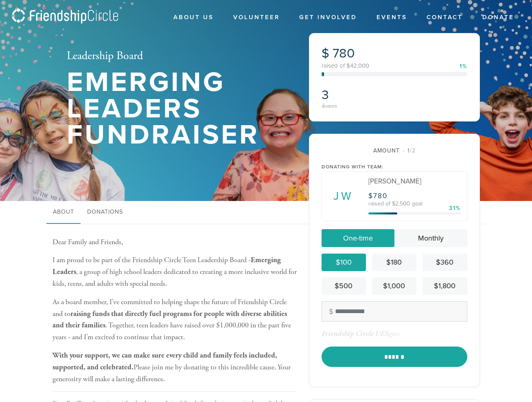 Image resolution: width=532 pixels, height=402 pixels. Describe the element at coordinates (170, 320) in the screenshot. I see `b: raising funds that directly fuel programs for people with diverse abilities and their families` at that location.